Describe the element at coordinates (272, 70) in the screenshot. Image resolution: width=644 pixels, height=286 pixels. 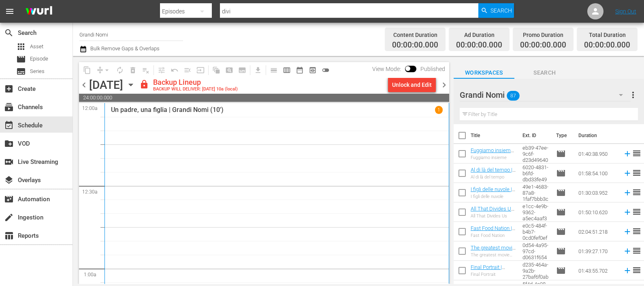
I see `span: Day Calendar View` at that location.